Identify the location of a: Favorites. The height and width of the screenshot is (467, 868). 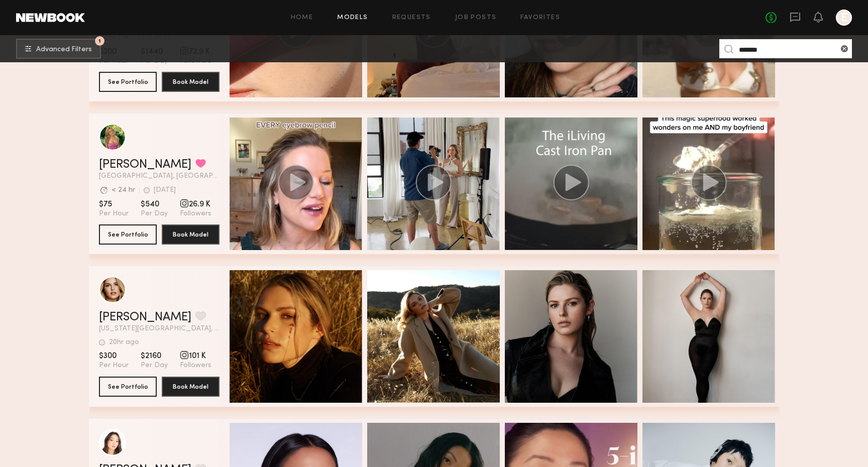
(540, 18).